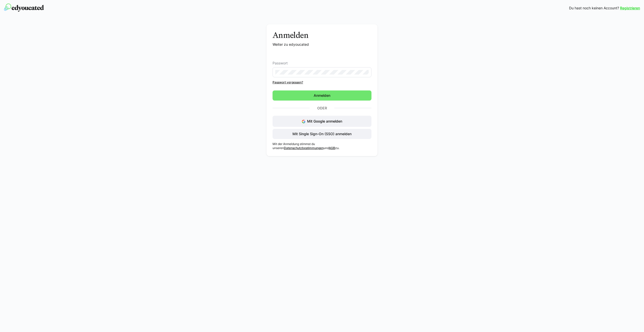  What do you see at coordinates (332, 148) in the screenshot?
I see `a: AGB` at bounding box center [332, 148].